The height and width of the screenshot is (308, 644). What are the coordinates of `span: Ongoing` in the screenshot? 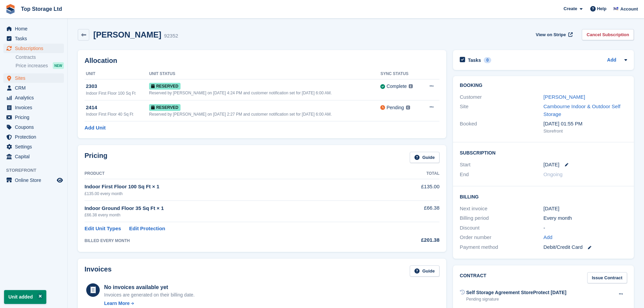 It's located at (553, 174).